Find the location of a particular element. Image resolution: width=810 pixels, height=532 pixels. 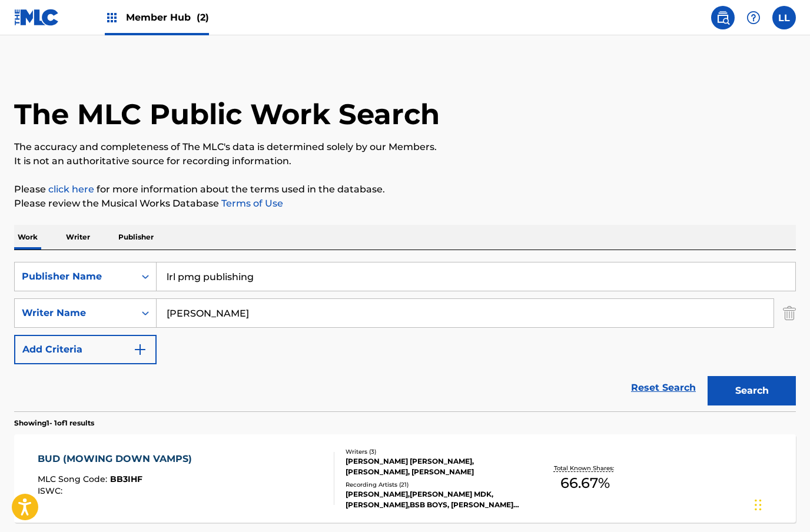

a: Reset Search is located at coordinates (663, 388).